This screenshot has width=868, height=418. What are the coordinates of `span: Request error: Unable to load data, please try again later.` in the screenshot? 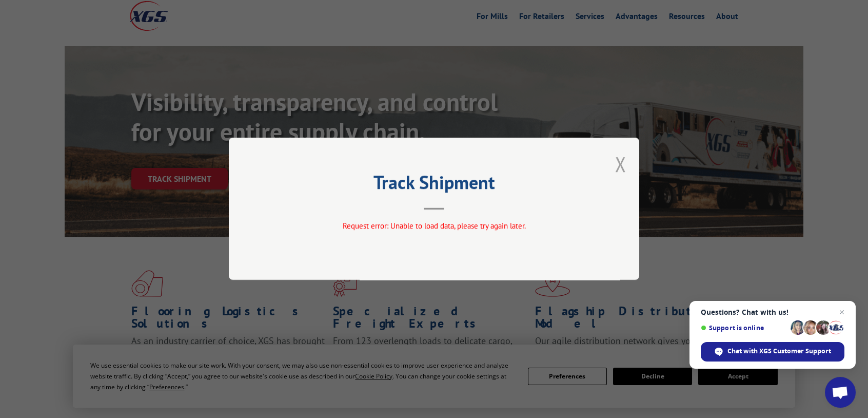 It's located at (434, 226).